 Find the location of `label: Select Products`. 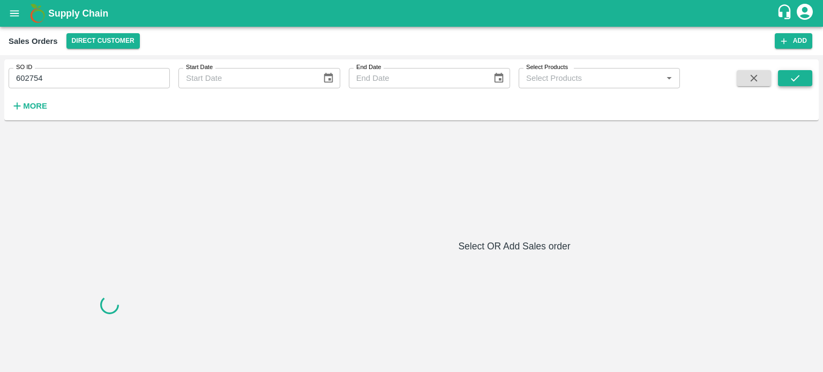

label: Select Products is located at coordinates (547, 67).